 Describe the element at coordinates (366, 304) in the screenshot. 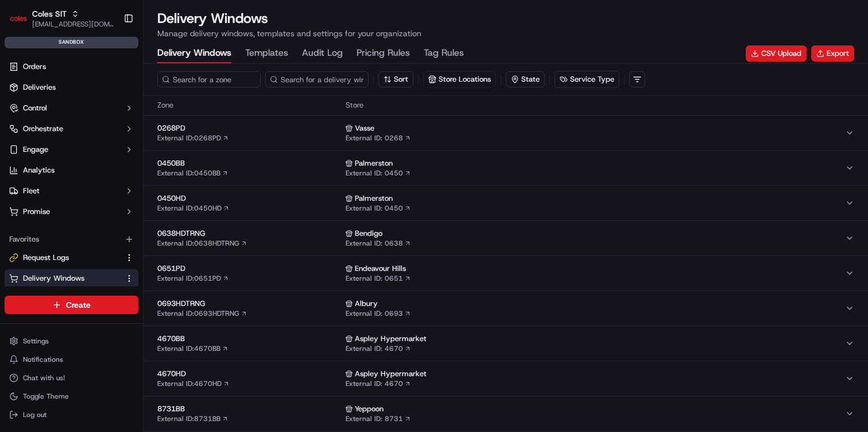

I see `span: Albury` at that location.